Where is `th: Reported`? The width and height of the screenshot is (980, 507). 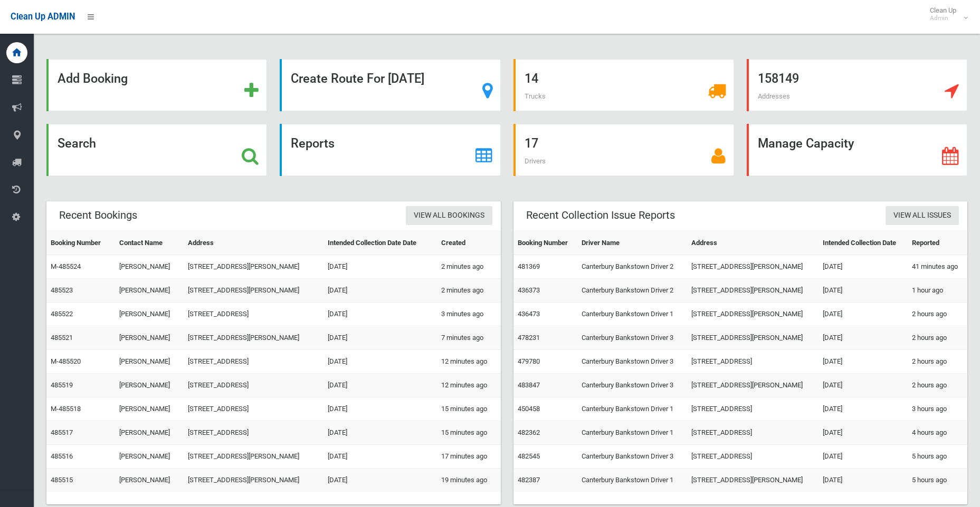
th: Reported is located at coordinates (937, 243).